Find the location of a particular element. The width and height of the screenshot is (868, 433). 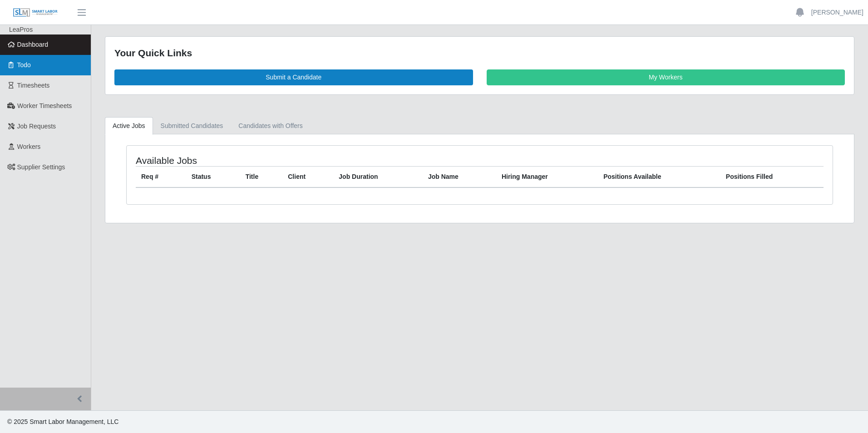

th: Job Duration is located at coordinates (378, 177).